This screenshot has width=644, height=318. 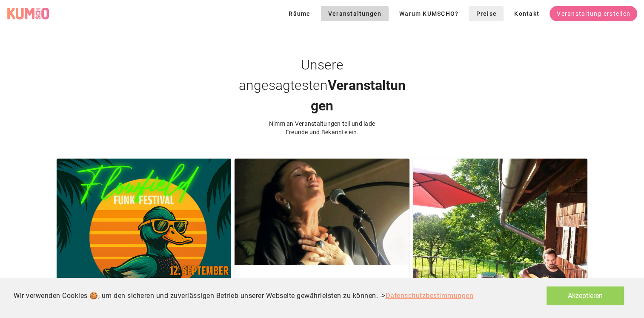 I want to click on a: Kontakt, so click(x=527, y=13).